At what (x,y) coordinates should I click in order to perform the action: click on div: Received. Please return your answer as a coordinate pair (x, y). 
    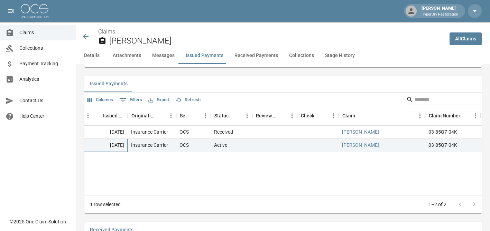
    Looking at the image, I should click on (223, 132).